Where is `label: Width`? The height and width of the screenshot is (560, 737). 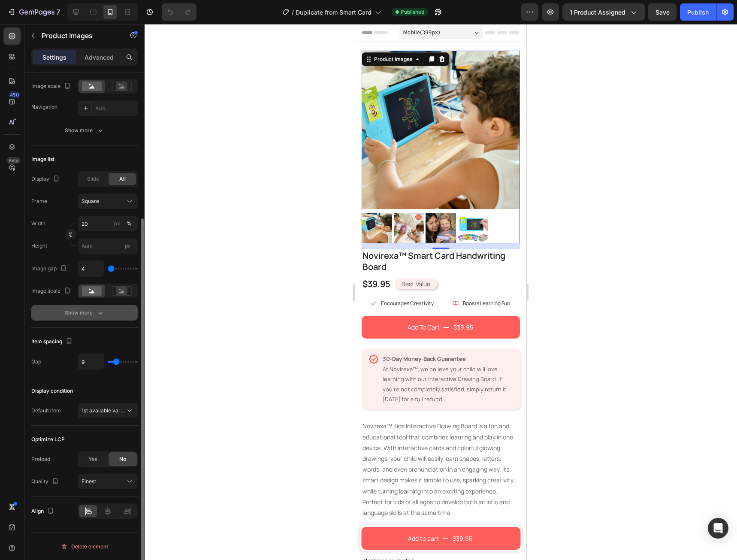
label: Width is located at coordinates (38, 224).